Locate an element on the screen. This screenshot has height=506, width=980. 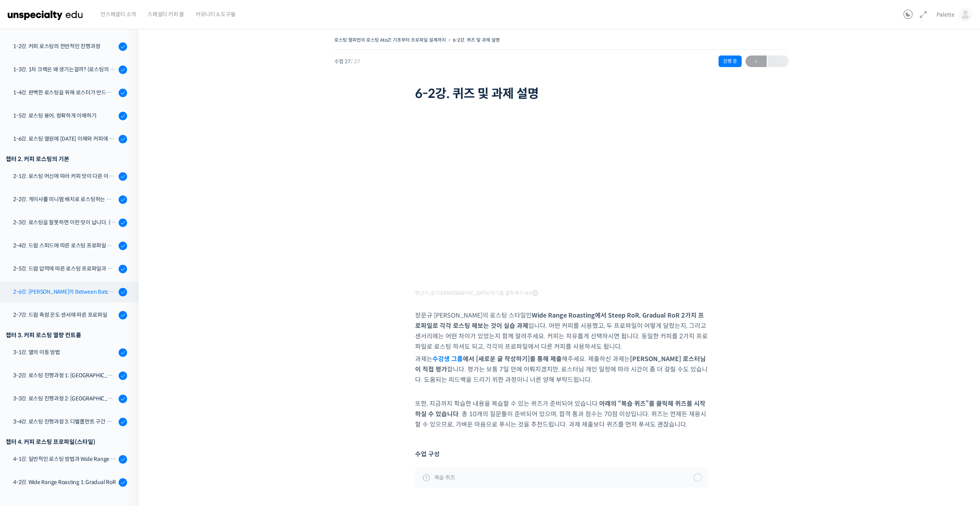
span: 홈 is located at coordinates (27, 259).